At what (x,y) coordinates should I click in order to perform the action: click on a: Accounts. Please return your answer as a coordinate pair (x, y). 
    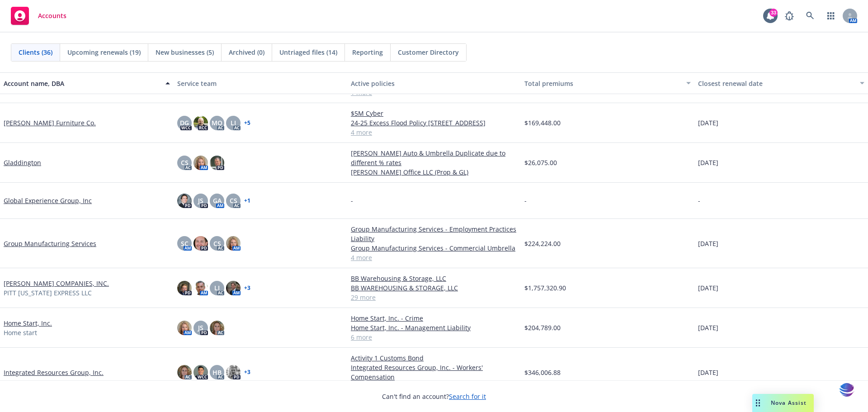
    Looking at the image, I should click on (38, 16).